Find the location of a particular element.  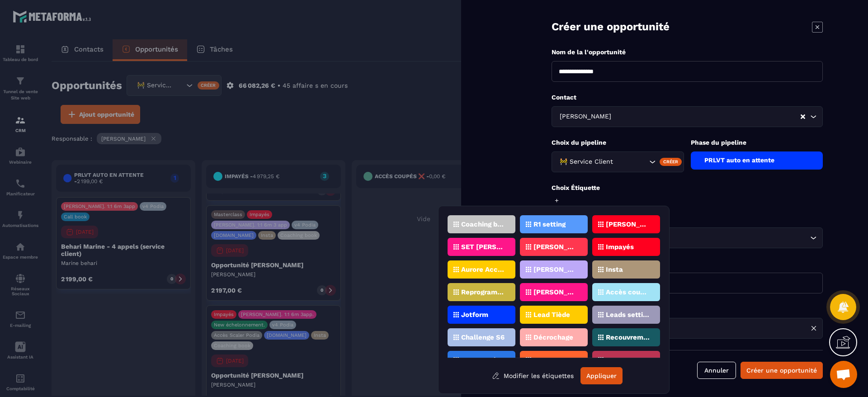

p: R1 setting is located at coordinates (550, 224).